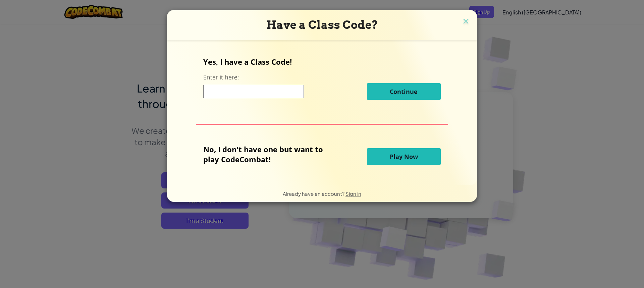 Image resolution: width=644 pixels, height=288 pixels. I want to click on a: Sign in, so click(353, 194).